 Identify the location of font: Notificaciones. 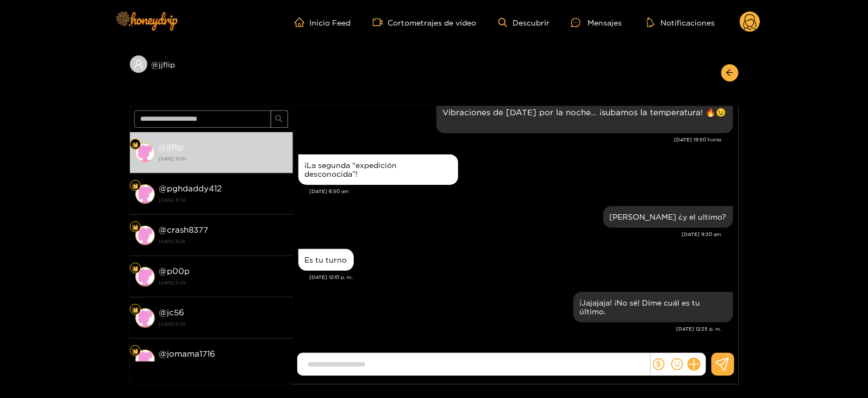
(688, 22).